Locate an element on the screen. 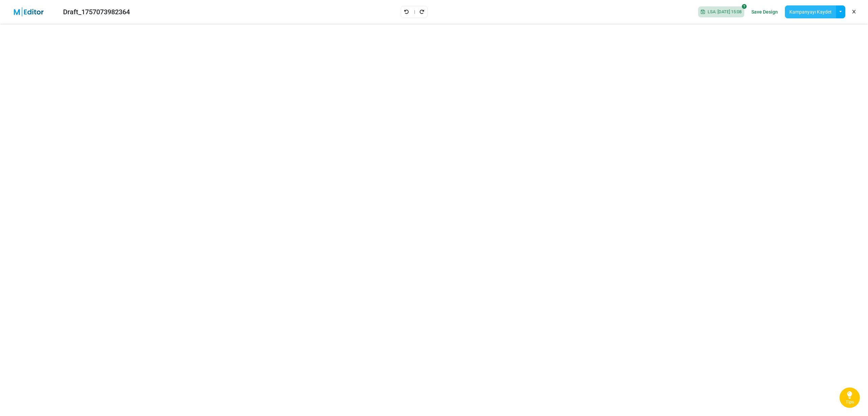 The image size is (868, 416). span: Tips is located at coordinates (850, 402).